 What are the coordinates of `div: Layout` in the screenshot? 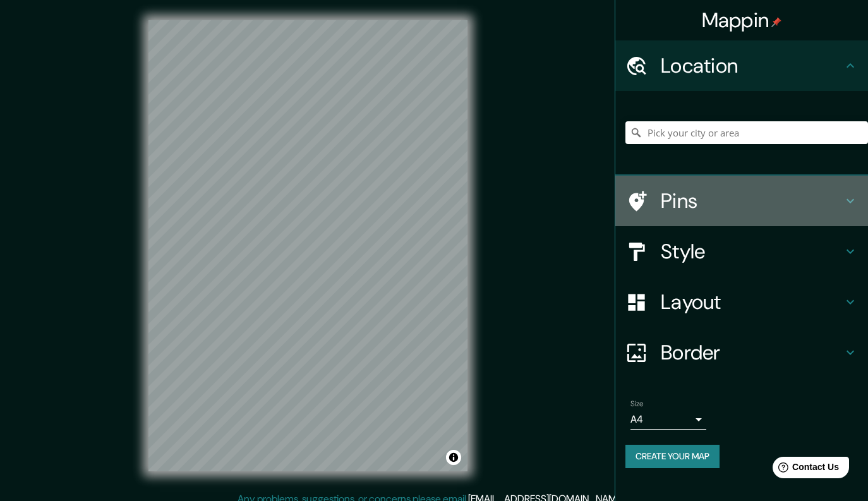 It's located at (741, 302).